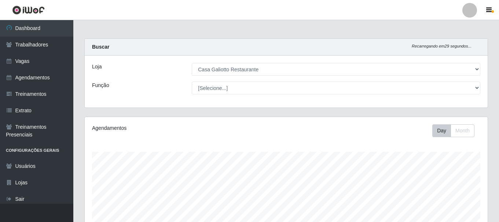 The width and height of the screenshot is (499, 222). What do you see at coordinates (462, 131) in the screenshot?
I see `button: Month` at bounding box center [462, 131].